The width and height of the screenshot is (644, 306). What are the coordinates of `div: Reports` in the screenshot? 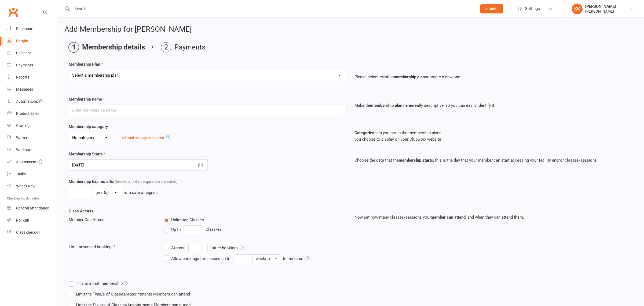 It's located at (22, 77).